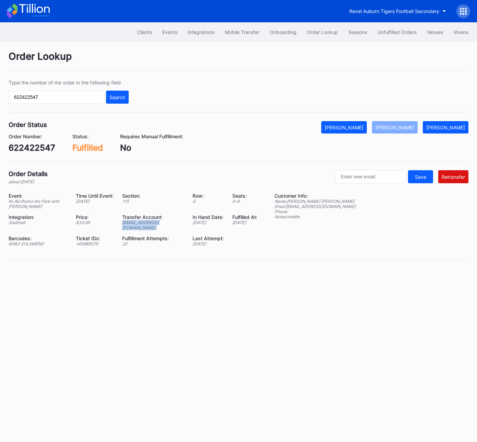 The height and width of the screenshot is (442, 477). I want to click on div: StubHub, so click(38, 222).